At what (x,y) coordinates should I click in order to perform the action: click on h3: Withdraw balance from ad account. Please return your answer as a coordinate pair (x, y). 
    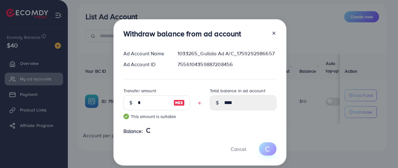
    Looking at the image, I should click on (182, 34).